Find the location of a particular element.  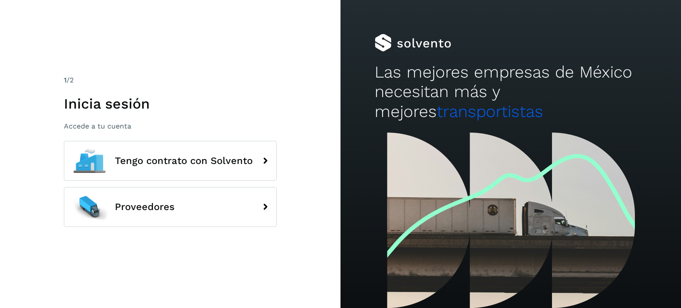

span: transportistas is located at coordinates (490, 111).